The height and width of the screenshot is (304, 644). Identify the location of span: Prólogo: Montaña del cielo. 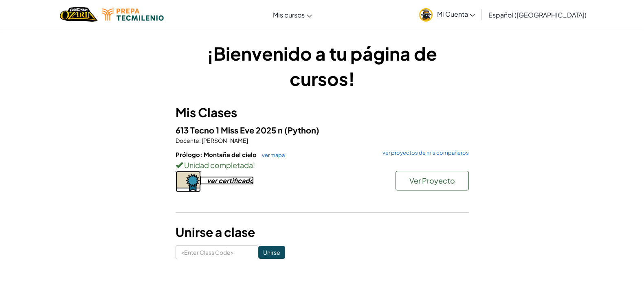
(217, 154).